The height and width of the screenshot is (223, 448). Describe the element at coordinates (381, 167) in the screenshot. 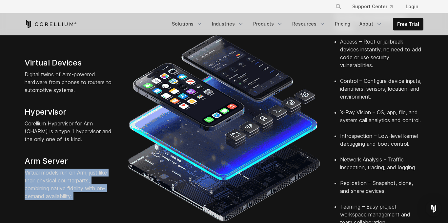

I see `li: Network Analysis – Traffic inspection, tracing, and logging.` at that location.